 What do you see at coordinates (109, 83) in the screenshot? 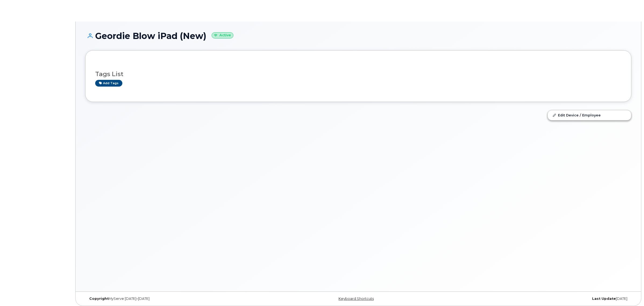
I see `a: Add tags` at bounding box center [109, 83].